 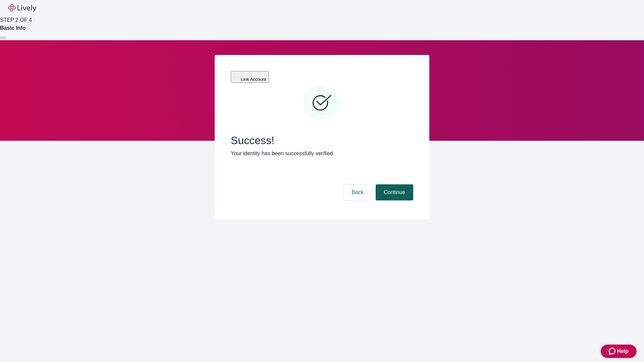 I want to click on span: Help, so click(x=623, y=351).